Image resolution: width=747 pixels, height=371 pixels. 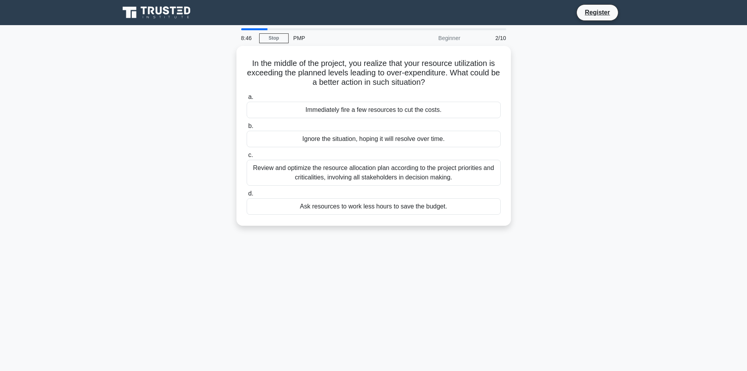 I want to click on div: 2/10, so click(x=488, y=38).